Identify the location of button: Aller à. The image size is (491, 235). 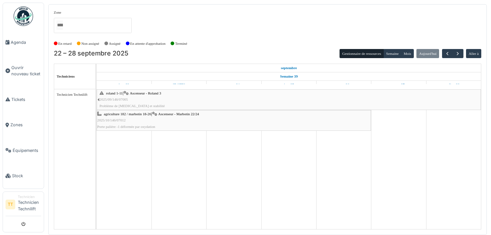
(473, 53).